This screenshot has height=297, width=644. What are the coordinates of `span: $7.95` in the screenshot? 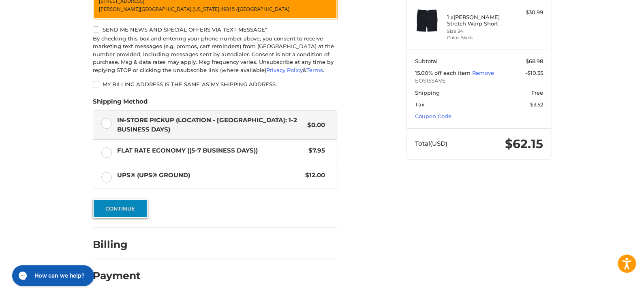 It's located at (314, 150).